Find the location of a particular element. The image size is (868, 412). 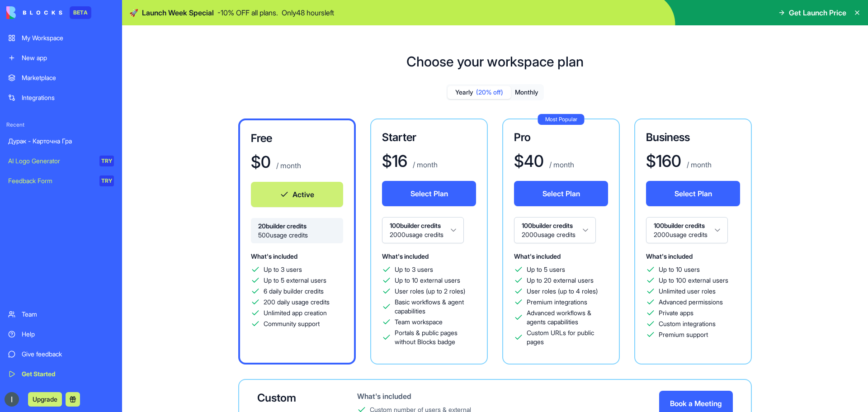

a: New app is located at coordinates (61, 58).